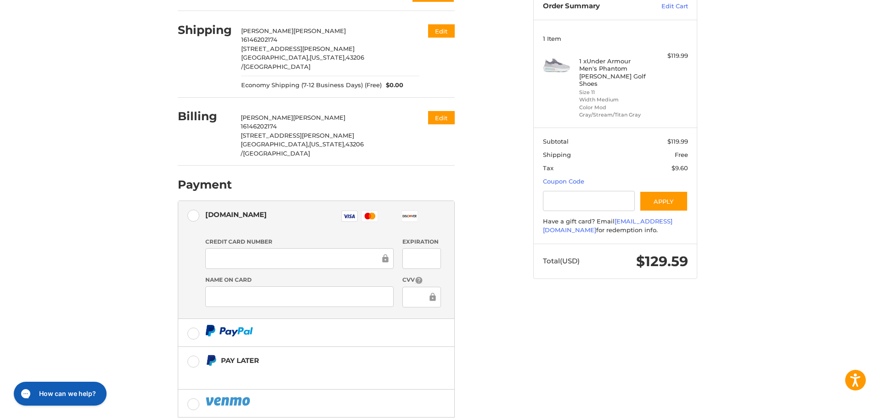  Describe the element at coordinates (681, 155) in the screenshot. I see `span: Free` at that location.